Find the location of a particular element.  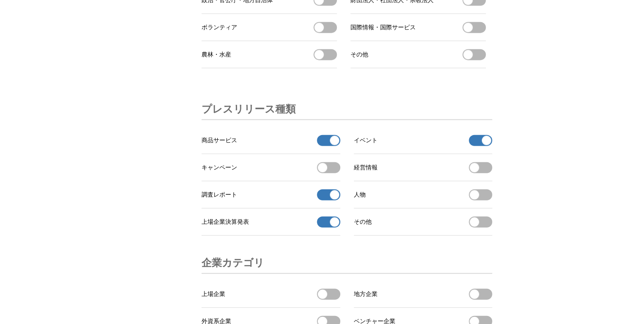

span: 上場企業 is located at coordinates (213, 294).